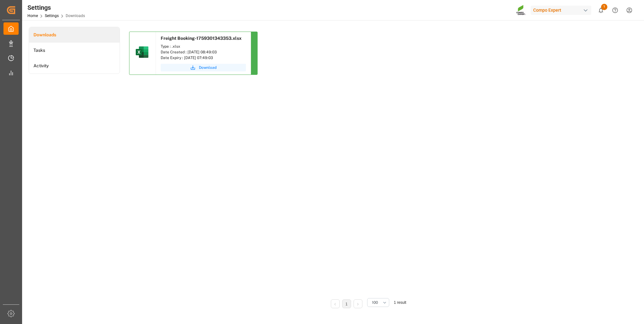 This screenshot has width=644, height=324. Describe the element at coordinates (346, 304) in the screenshot. I see `a: 1` at that location.